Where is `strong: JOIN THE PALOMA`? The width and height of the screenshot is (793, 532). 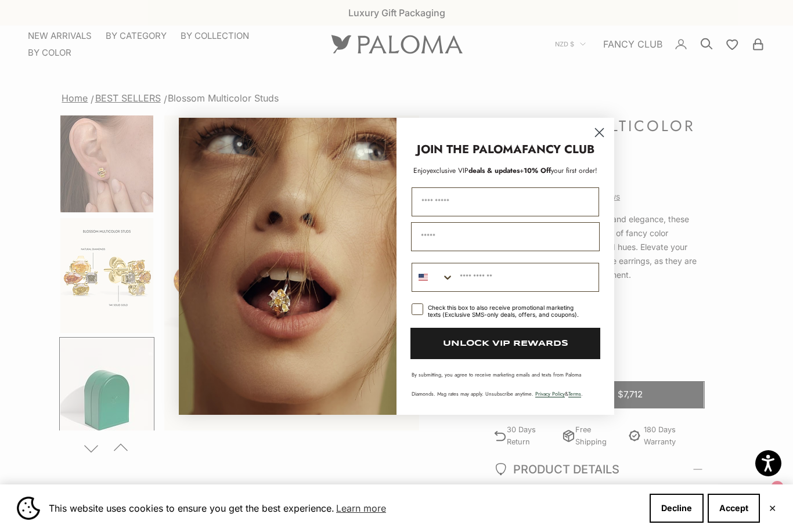 strong: JOIN THE PALOMA is located at coordinates (469, 149).